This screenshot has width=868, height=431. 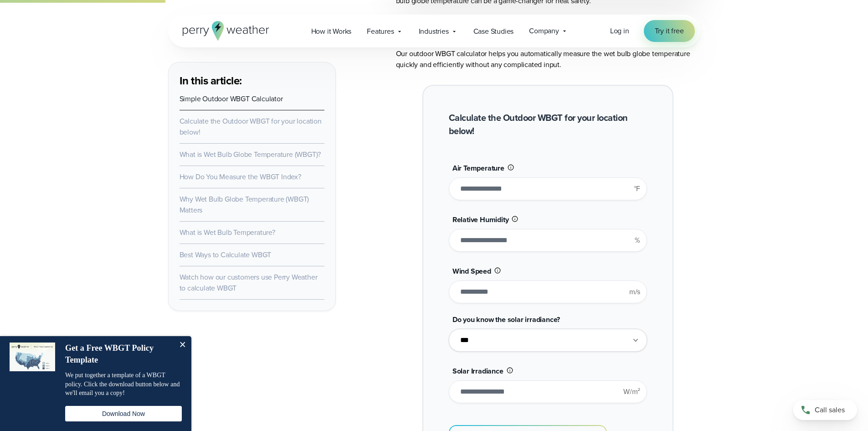 What do you see at coordinates (478, 168) in the screenshot?
I see `span: Air Temperature` at bounding box center [478, 168].